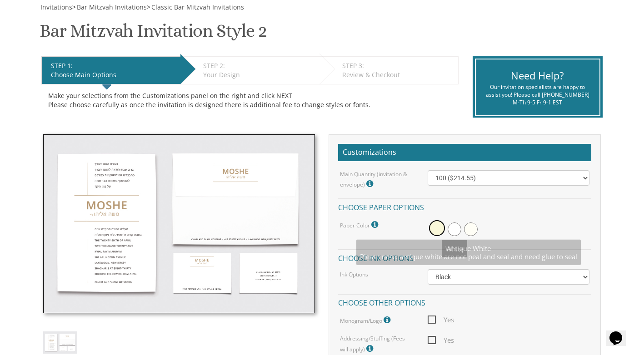 This screenshot has width=644, height=355. I want to click on div: STEP 1:, so click(113, 66).